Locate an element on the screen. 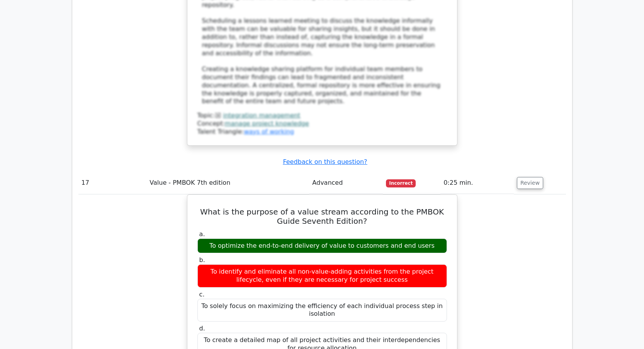 The width and height of the screenshot is (644, 349). span: d. is located at coordinates (202, 327).